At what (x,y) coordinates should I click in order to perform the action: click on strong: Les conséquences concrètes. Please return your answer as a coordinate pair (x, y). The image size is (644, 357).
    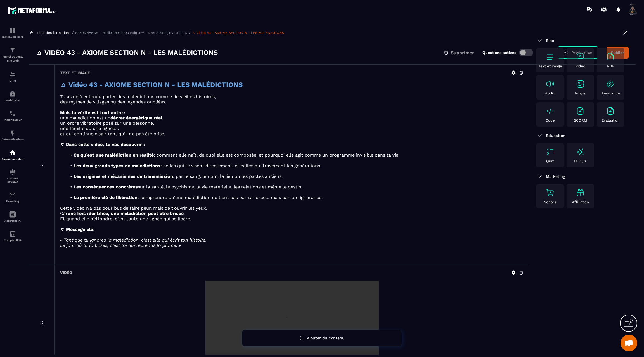
    Looking at the image, I should click on (106, 187).